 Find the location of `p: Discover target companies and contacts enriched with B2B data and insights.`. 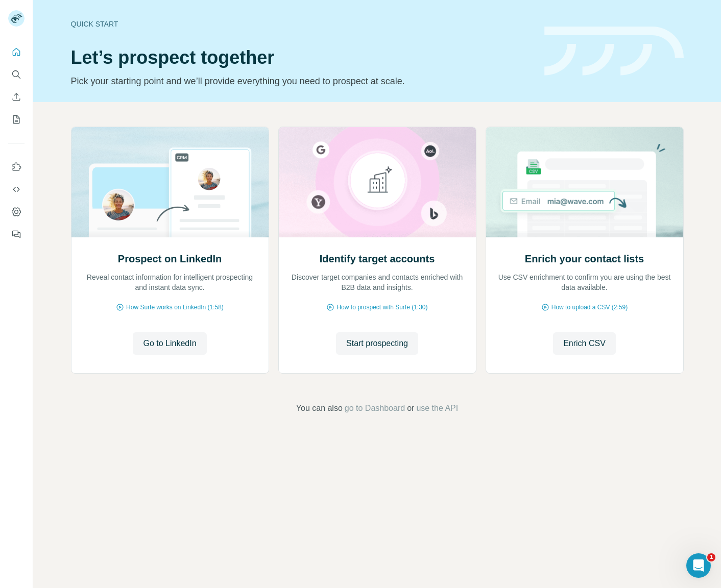

p: Discover target companies and contacts enriched with B2B data and insights. is located at coordinates (377, 282).